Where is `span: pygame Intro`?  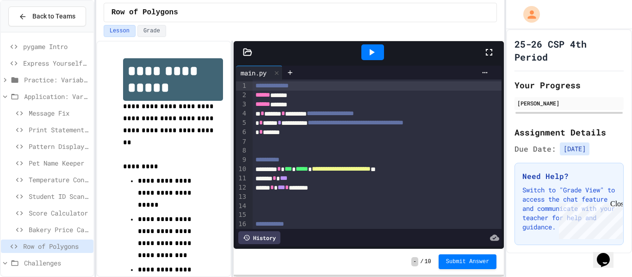
span: pygame Intro is located at coordinates (56, 46).